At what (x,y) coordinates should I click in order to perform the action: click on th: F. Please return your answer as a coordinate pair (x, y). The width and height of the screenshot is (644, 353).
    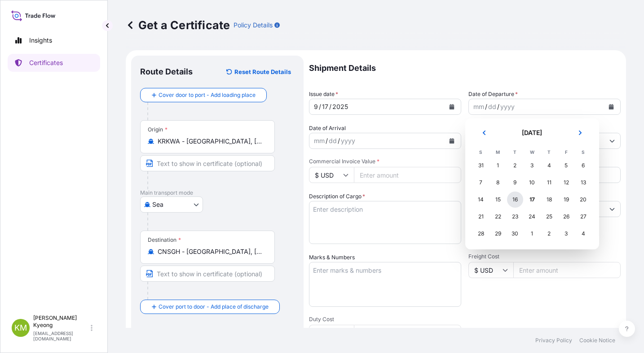
    Looking at the image, I should click on (566, 152).